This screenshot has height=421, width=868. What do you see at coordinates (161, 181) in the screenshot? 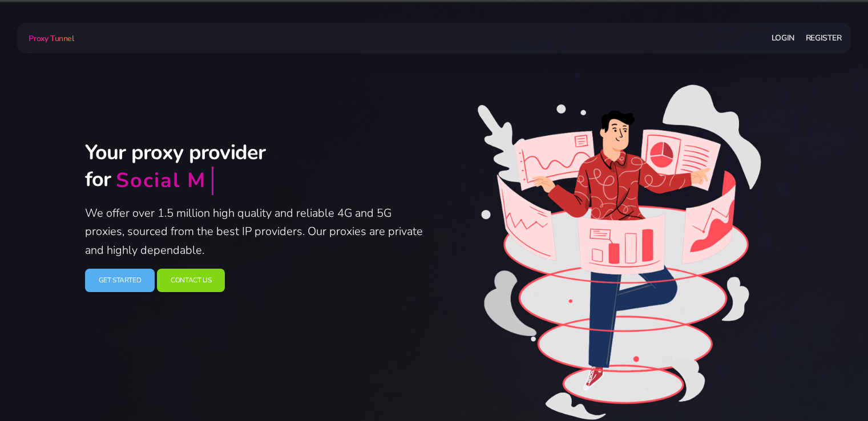
I see `div: Social M` at bounding box center [161, 181].